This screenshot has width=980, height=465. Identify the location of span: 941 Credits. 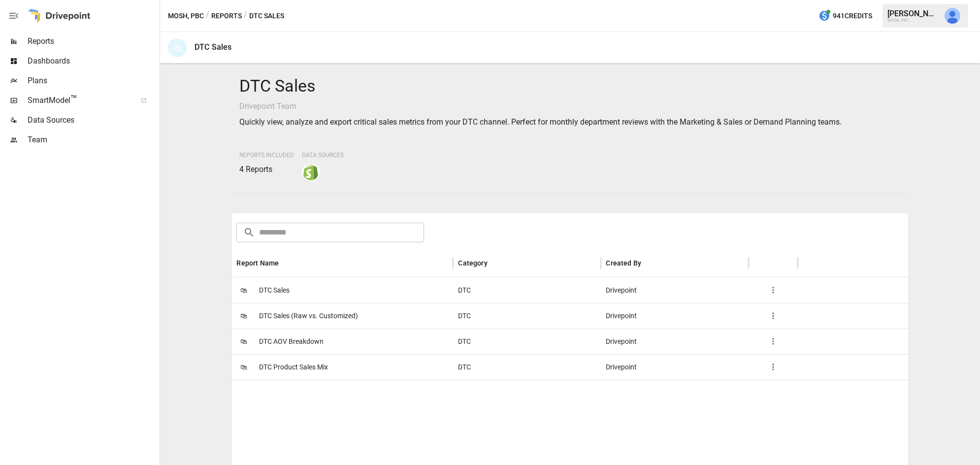
(852, 16).